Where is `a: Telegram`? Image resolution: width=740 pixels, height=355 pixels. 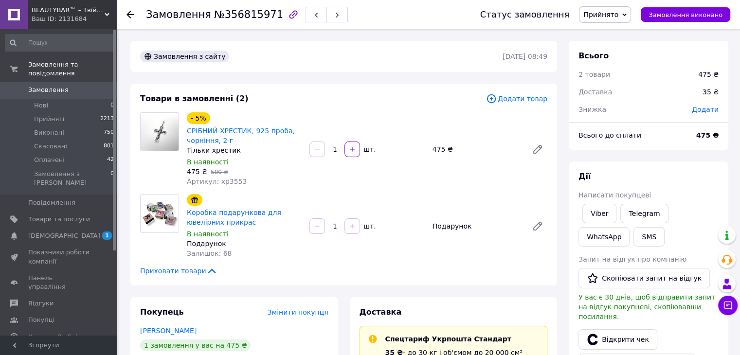
a: Telegram is located at coordinates (645, 214).